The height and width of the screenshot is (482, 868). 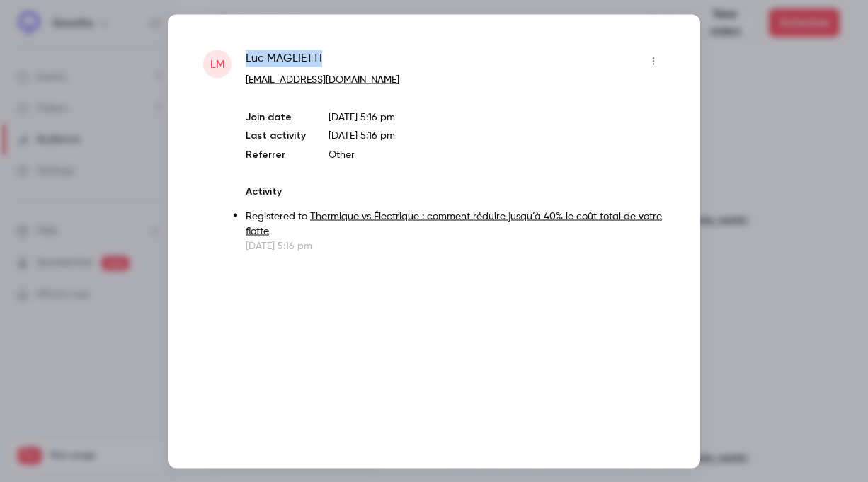 I want to click on p: Activity, so click(x=455, y=191).